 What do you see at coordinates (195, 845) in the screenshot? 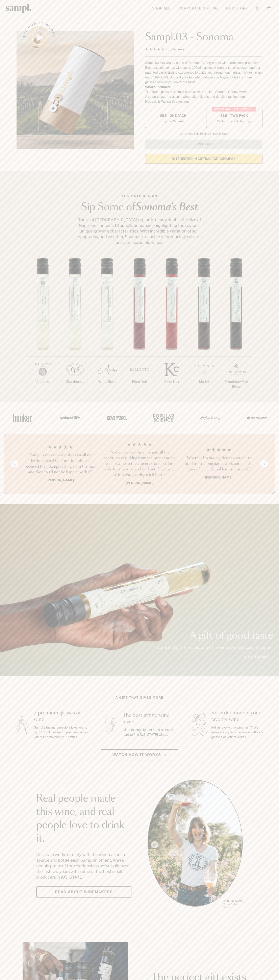
I see `ul: carousel` at bounding box center [195, 845].